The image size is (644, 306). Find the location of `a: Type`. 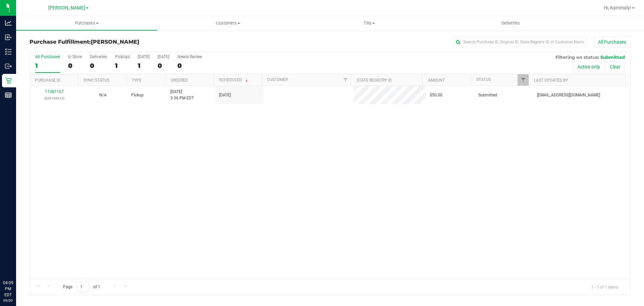

a: Type is located at coordinates (136, 81).